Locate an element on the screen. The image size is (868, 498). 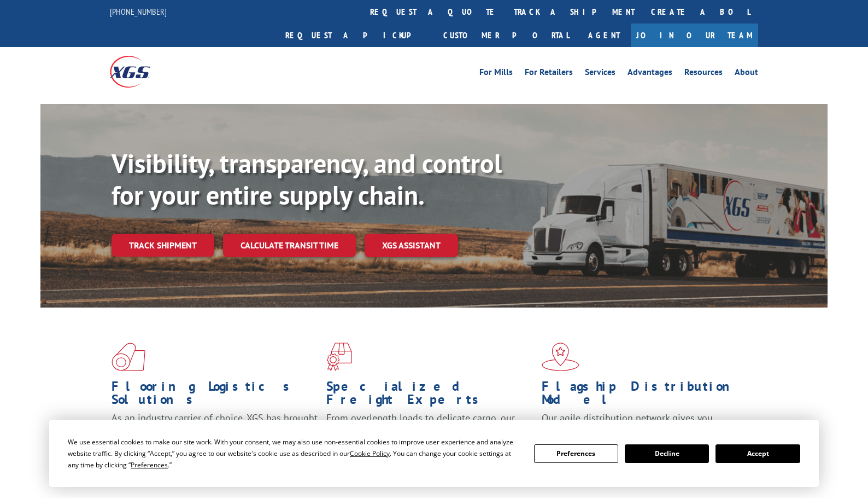
a: Track shipment is located at coordinates (163, 245).